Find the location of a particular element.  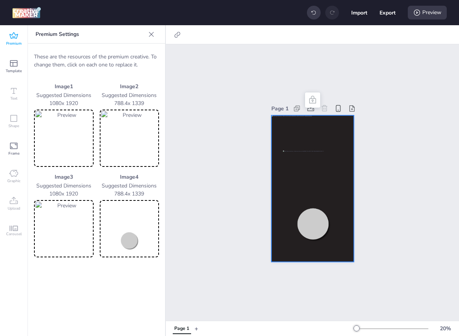

span: Text is located at coordinates (14, 99).